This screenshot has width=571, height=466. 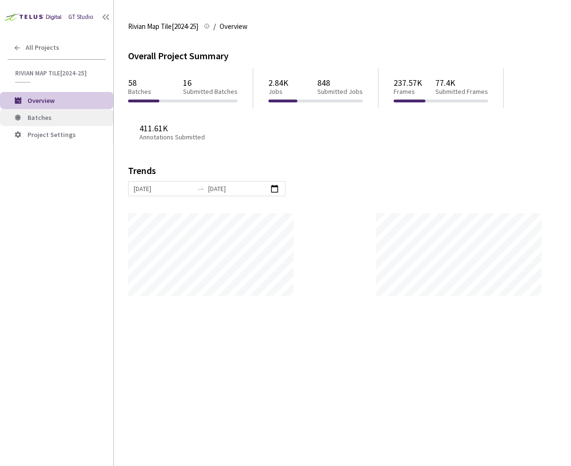 I want to click on p: 77.4K, so click(x=461, y=82).